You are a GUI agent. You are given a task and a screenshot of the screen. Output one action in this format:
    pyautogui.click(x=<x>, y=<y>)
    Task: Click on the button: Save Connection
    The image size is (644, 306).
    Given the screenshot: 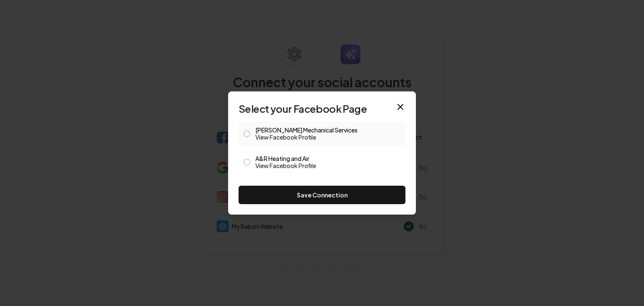 What is the action you would take?
    pyautogui.click(x=322, y=195)
    